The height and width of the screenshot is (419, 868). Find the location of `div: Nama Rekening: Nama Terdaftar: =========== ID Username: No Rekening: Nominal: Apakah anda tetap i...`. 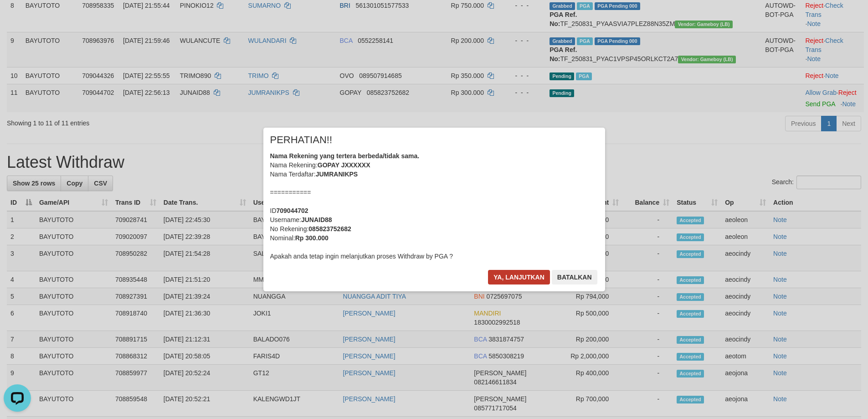

div: Nama Rekening: Nama Terdaftar: =========== ID Username: No Rekening: Nominal: Apakah anda tetap i... is located at coordinates (434, 206).